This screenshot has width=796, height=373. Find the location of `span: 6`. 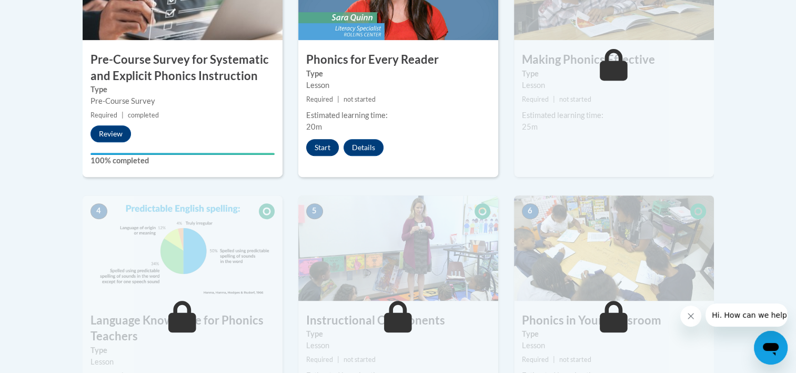

span: 6 is located at coordinates (530, 211).